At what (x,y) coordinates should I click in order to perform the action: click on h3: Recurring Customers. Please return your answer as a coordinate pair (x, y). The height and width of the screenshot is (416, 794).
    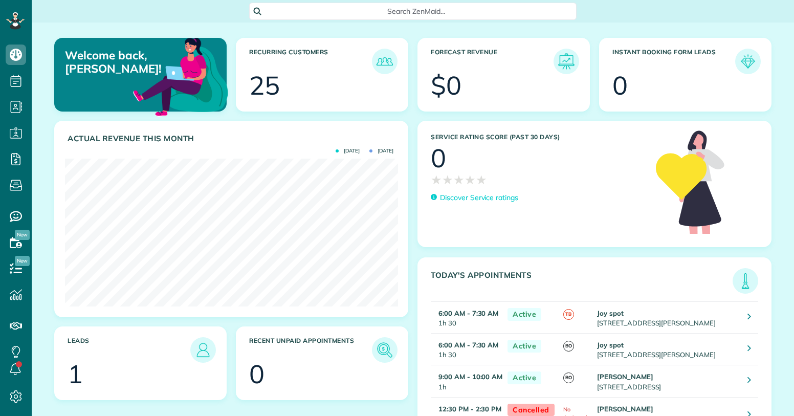
    Looking at the image, I should click on (311, 61).